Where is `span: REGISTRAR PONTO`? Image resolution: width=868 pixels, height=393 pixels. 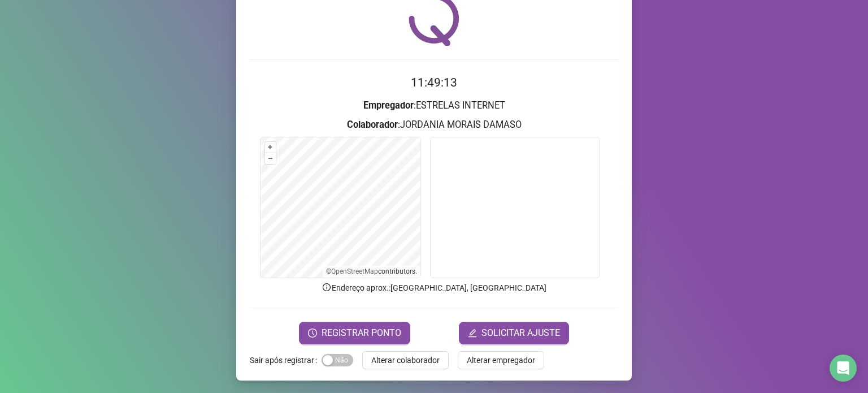 span: REGISTRAR PONTO is located at coordinates (361, 333).